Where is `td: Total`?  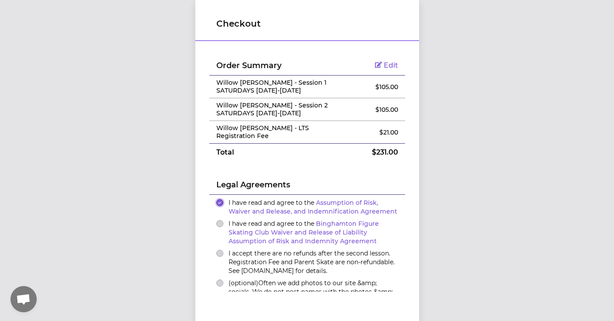 td: Total is located at coordinates (274, 153).